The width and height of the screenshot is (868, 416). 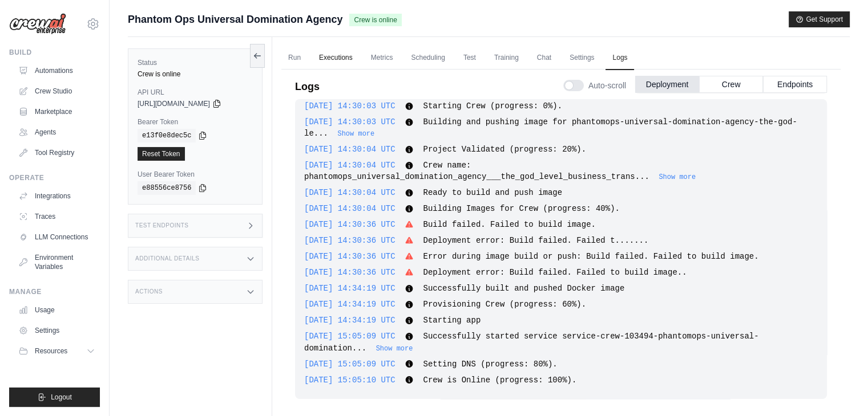 I want to click on label: User Bearer Token, so click(x=195, y=174).